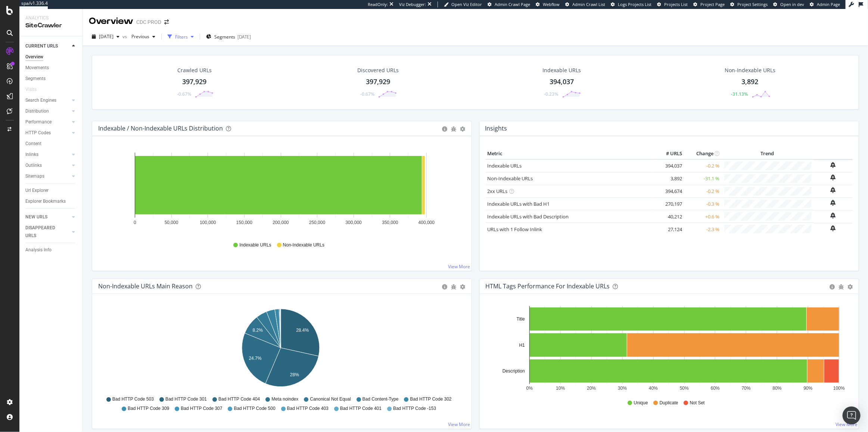 The width and height of the screenshot is (868, 432). Describe the element at coordinates (623, 388) in the screenshot. I see `text: 30%` at that location.